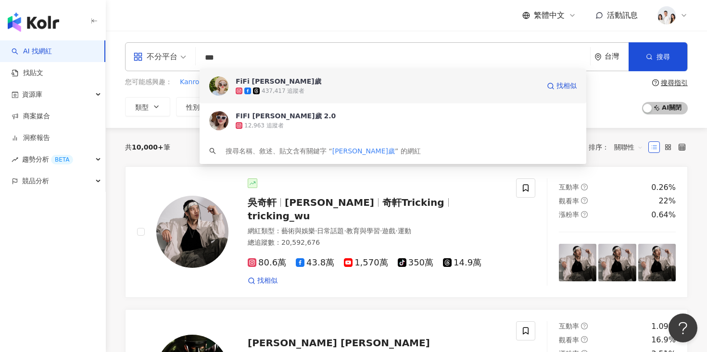 Image resolution: width=707 pixels, height=352 pixels. What do you see at coordinates (658, 57) in the screenshot?
I see `button: 搜尋` at bounding box center [658, 57].